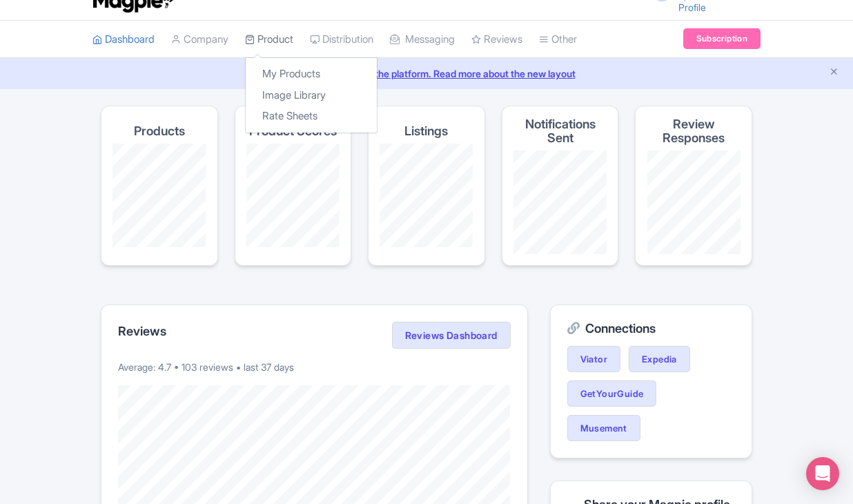 This screenshot has width=853, height=504. What do you see at coordinates (651, 328) in the screenshot?
I see `h2: Connections` at bounding box center [651, 328].